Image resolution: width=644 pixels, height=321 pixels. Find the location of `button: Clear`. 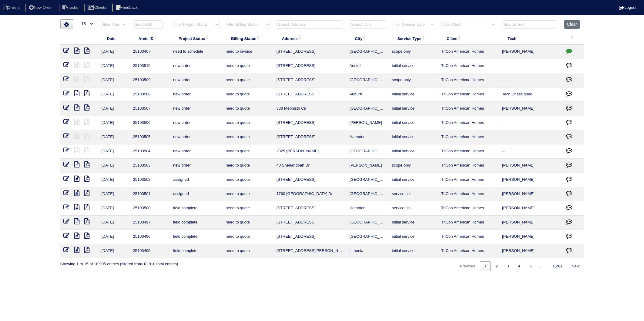

button: Clear is located at coordinates (571, 24).